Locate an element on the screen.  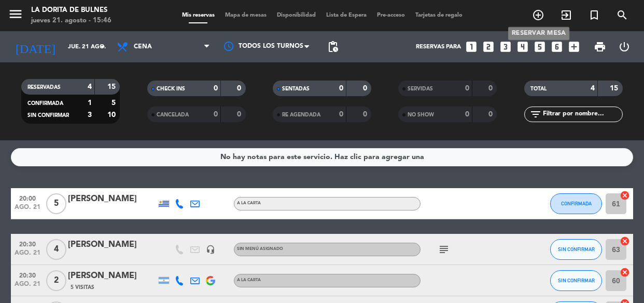
i: looks_two is located at coordinates (489, 47).